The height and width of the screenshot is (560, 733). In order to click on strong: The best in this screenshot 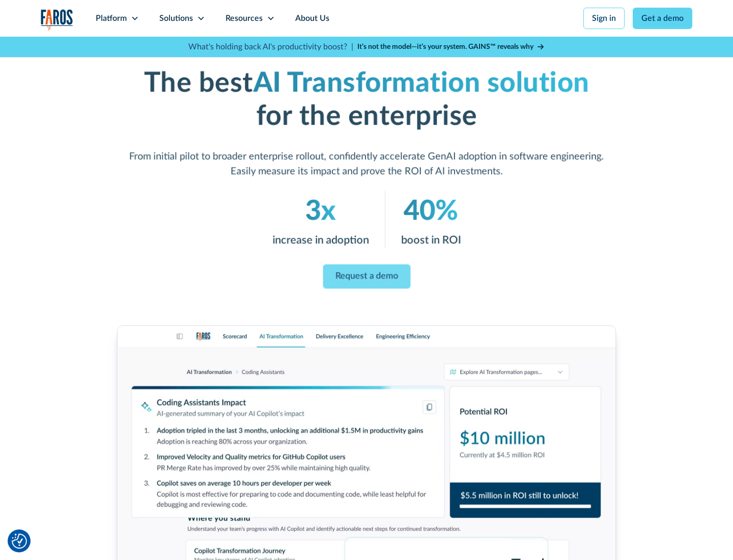, I will do `click(198, 83)`.